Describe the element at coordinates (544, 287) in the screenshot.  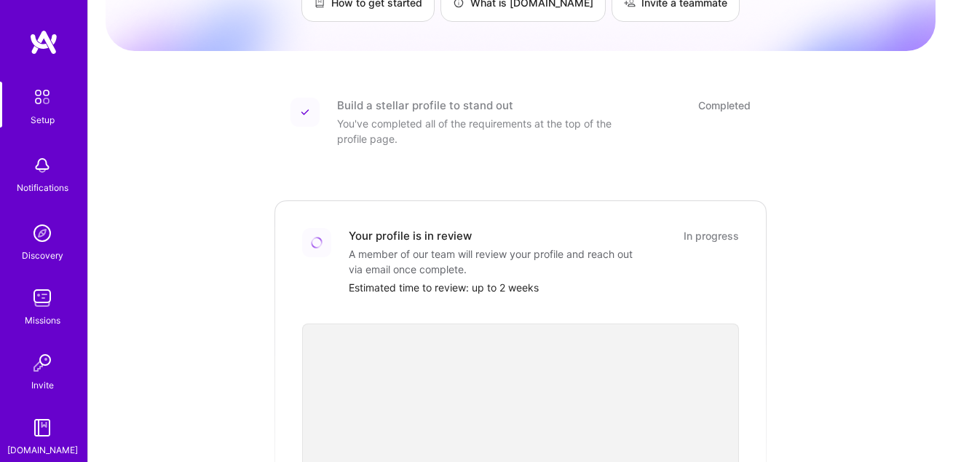
I see `div: Estimated time to review: up to 2 weeks` at that location.